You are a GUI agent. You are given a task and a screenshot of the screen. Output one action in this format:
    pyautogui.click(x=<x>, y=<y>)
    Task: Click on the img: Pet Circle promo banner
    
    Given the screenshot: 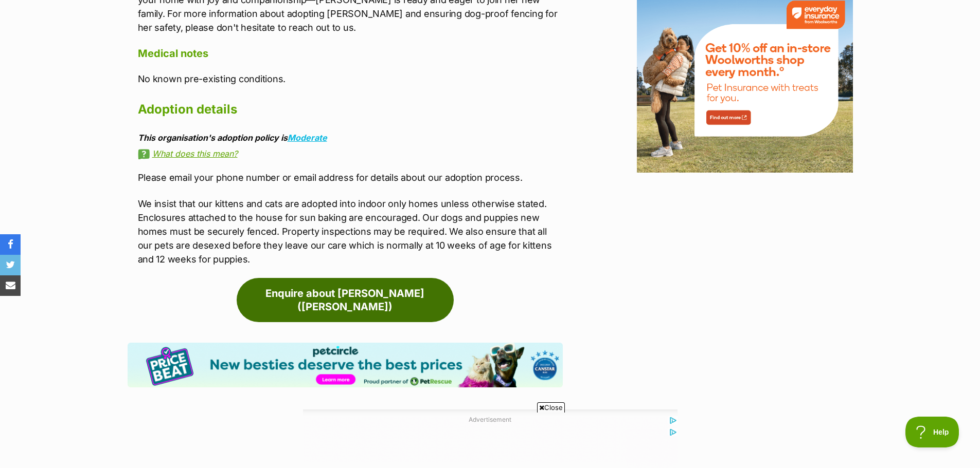 What is the action you would take?
    pyautogui.click(x=345, y=365)
    